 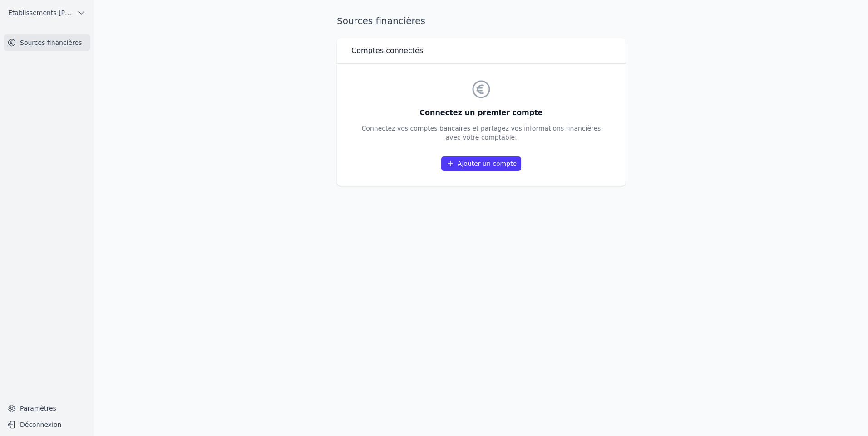 What do you see at coordinates (387, 50) in the screenshot?
I see `h3: Comptes connectés` at bounding box center [387, 50].